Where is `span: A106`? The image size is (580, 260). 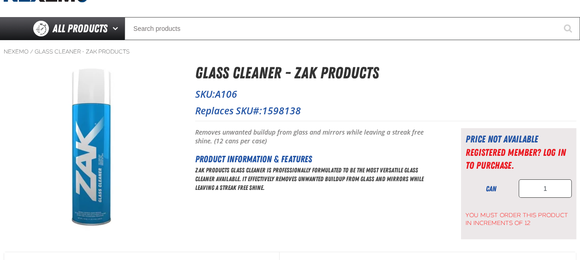
span: A106 is located at coordinates (226, 94).